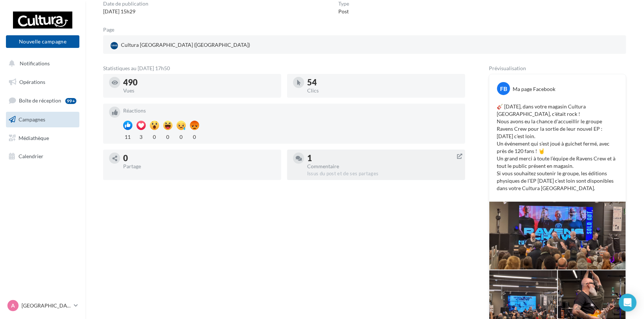  I want to click on div: Réactions, so click(291, 111).